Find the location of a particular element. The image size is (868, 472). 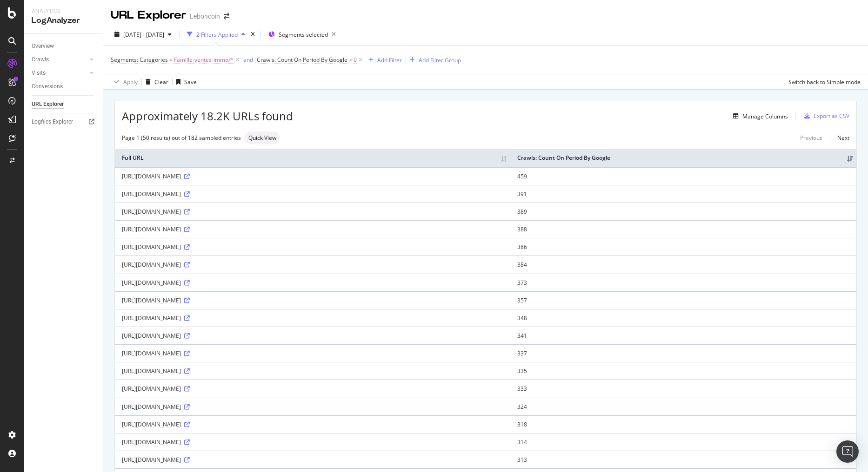

div: neutral label is located at coordinates (262, 138).